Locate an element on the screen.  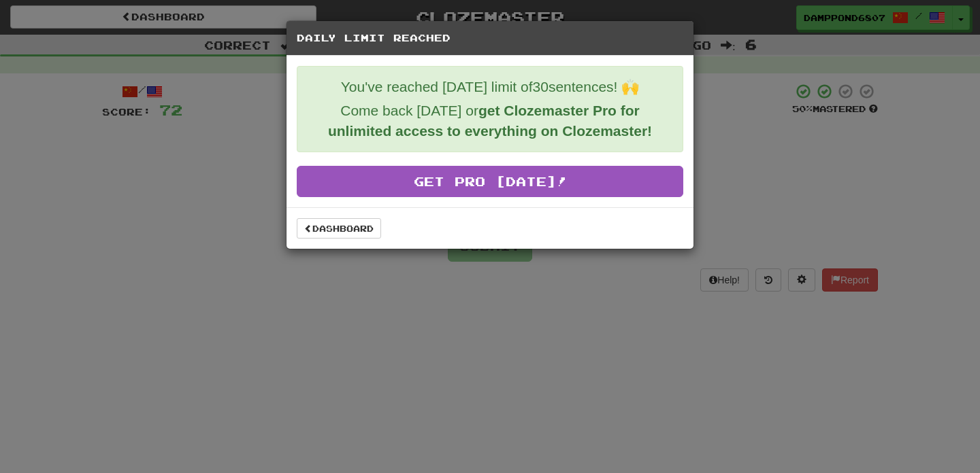
h5: Daily Limit Reached is located at coordinates (490, 38).